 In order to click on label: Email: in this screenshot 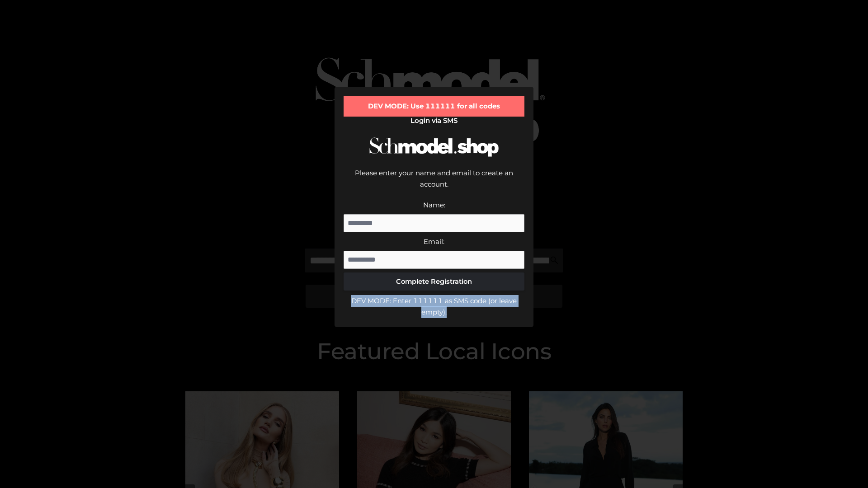, I will do `click(434, 241)`.